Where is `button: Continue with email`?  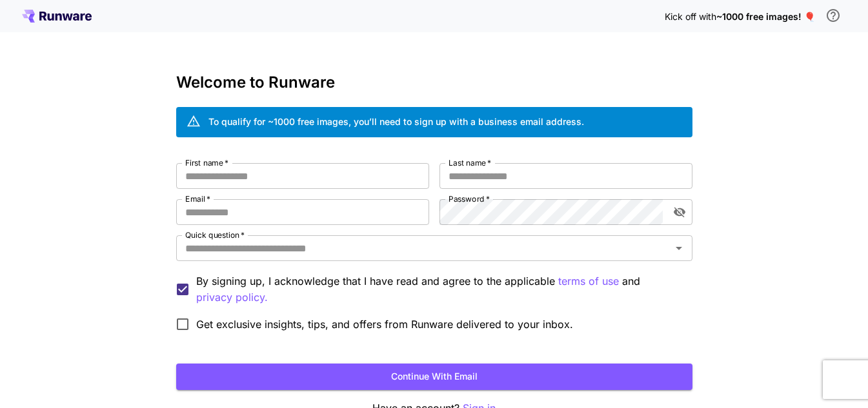
button: Continue with email is located at coordinates (434, 377).